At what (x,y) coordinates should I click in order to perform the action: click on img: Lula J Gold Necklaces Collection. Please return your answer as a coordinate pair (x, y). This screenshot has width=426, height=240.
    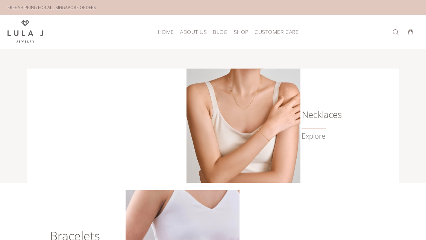
    Looking at the image, I should click on (243, 125).